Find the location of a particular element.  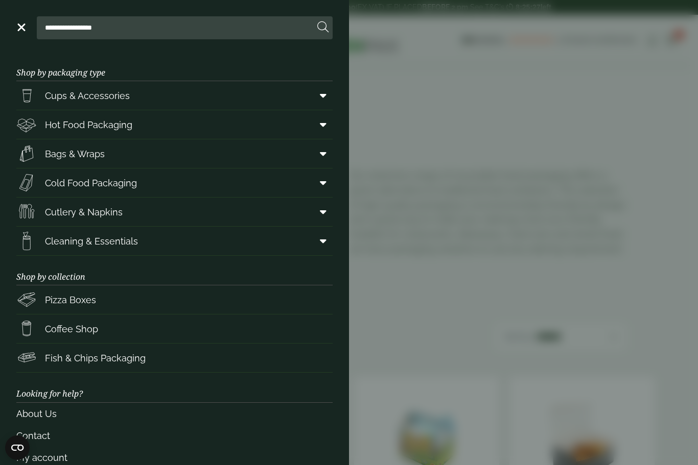

span: Cutlery & Napkins is located at coordinates (84, 212).